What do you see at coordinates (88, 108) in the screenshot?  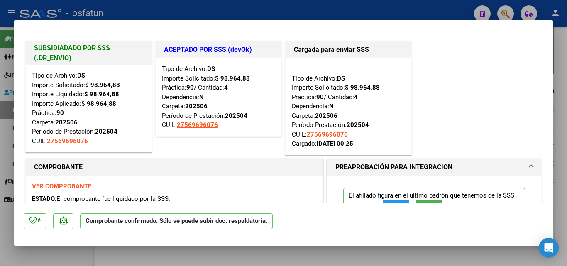 I see `div: Tipo de Archivo: Importe Solicitado: Importe Liquidado: Importe Aplicado: Práctica: Carpeta: Perí...` at bounding box center [88, 108].